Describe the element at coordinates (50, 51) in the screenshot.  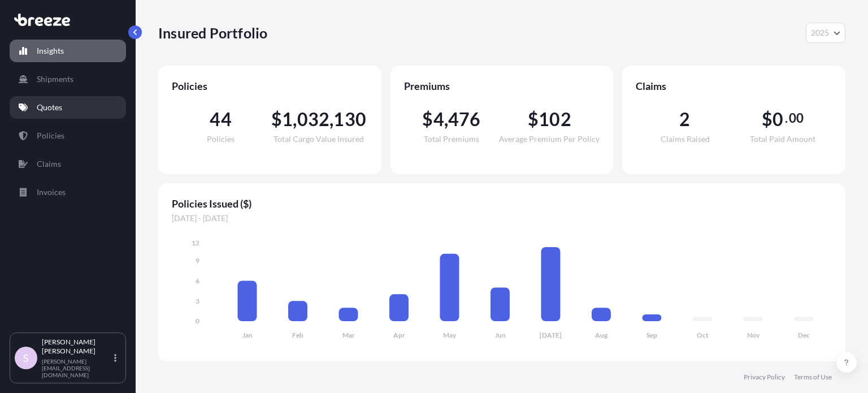
I see `p: Insights` at that location.